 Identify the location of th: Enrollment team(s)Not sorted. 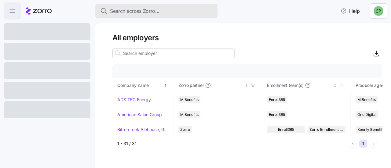
(307, 86).